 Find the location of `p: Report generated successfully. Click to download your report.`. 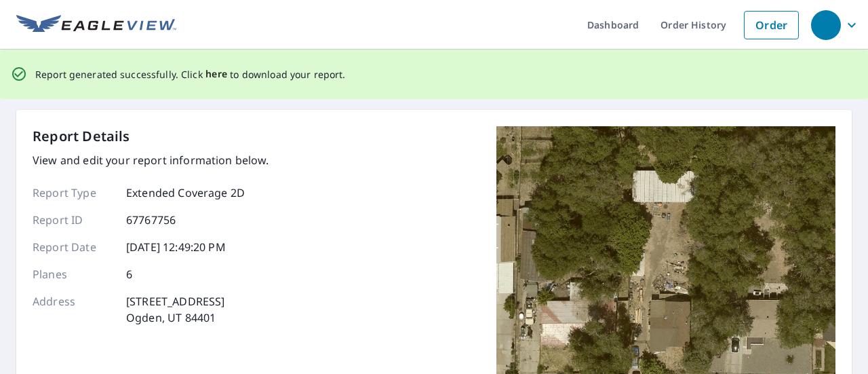

p: Report generated successfully. Click to download your report. is located at coordinates (191, 74).